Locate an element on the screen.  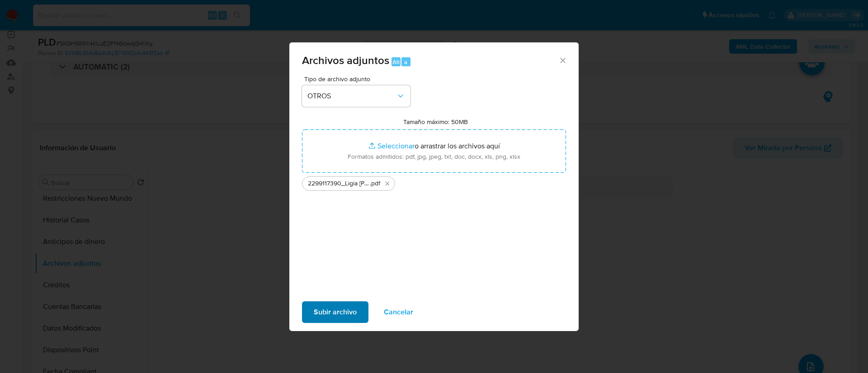
span: OTROS is located at coordinates (351, 96).